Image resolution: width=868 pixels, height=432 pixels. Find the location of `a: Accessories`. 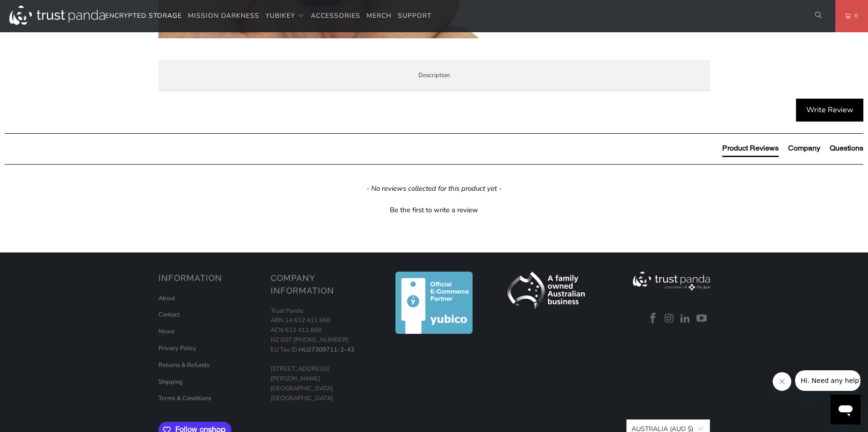

a: Accessories is located at coordinates (336, 16).